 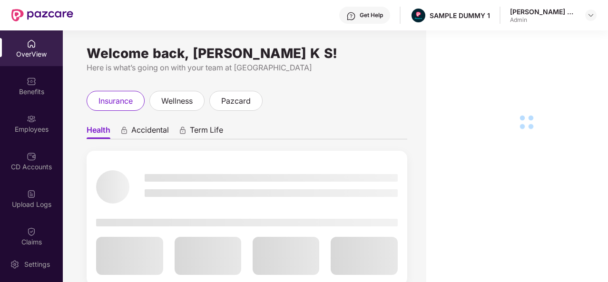 I want to click on img: svg+xml;base64,PHN2ZyBpZD0iRW1wbG95ZWVzIiB4bWxucz0iaHR0cDovL3d3dy53My5vcmcvMjAwMC9zdmciIHdpZHRoPS..., so click(x=31, y=119).